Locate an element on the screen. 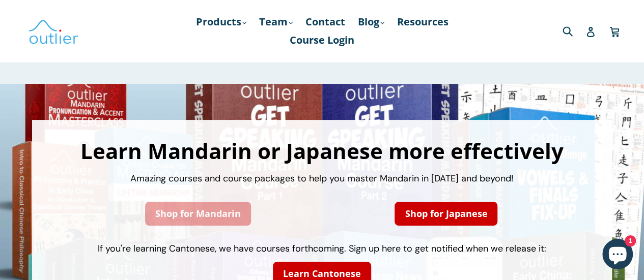 This screenshot has height=280, width=644. a: Resources is located at coordinates (423, 22).